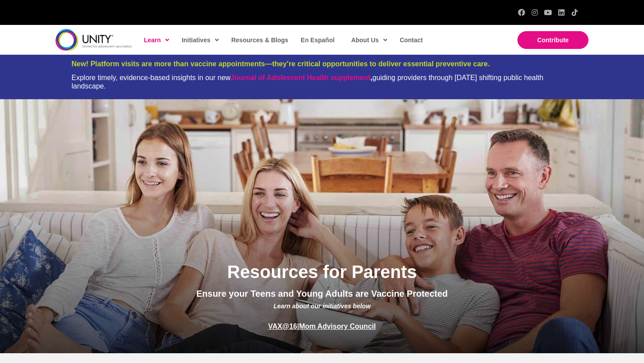  Describe the element at coordinates (322, 306) in the screenshot. I see `span: Learn about our initiatives below` at that location.